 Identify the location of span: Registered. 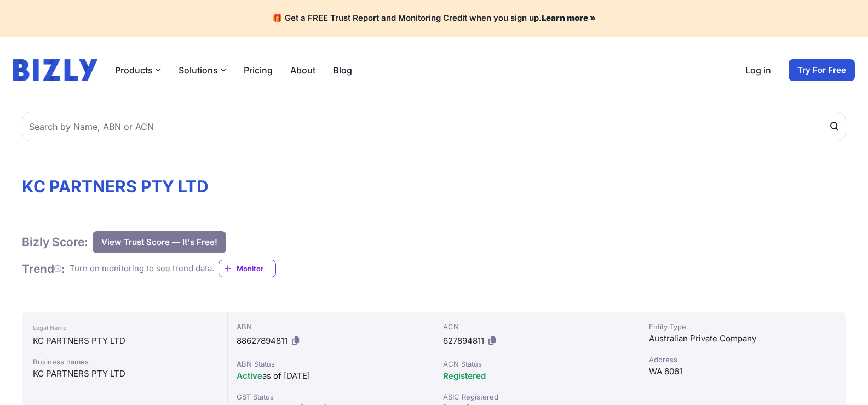
(465, 375).